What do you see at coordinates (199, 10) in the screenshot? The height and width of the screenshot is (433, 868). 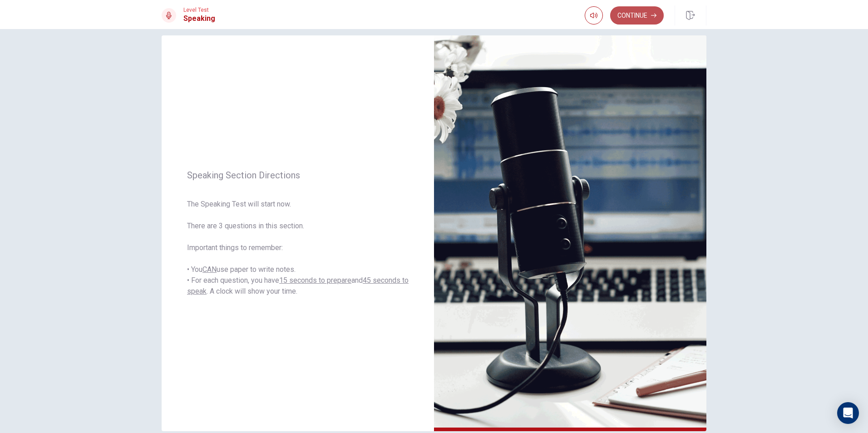 I see `span: Level Test` at bounding box center [199, 10].